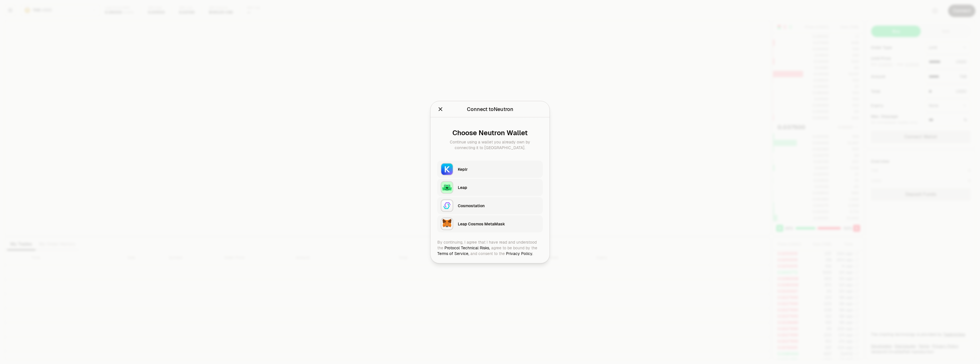  What do you see at coordinates (447, 205) in the screenshot?
I see `img: Cosmostation` at bounding box center [447, 205].